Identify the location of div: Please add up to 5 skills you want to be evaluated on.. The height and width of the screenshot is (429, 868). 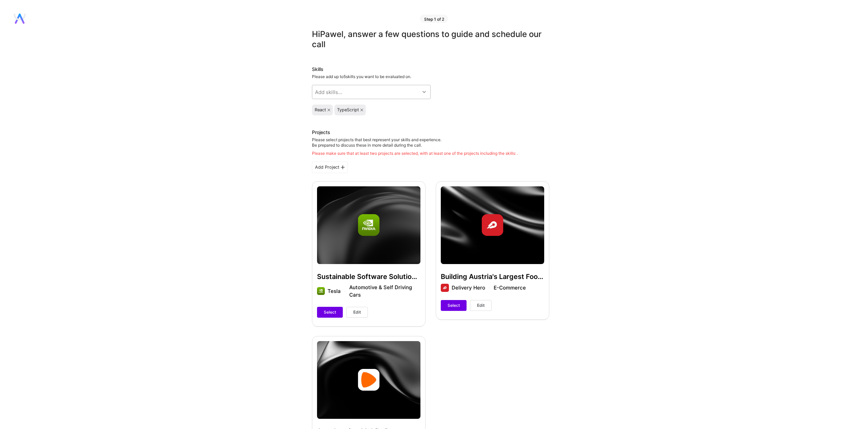
(430, 77).